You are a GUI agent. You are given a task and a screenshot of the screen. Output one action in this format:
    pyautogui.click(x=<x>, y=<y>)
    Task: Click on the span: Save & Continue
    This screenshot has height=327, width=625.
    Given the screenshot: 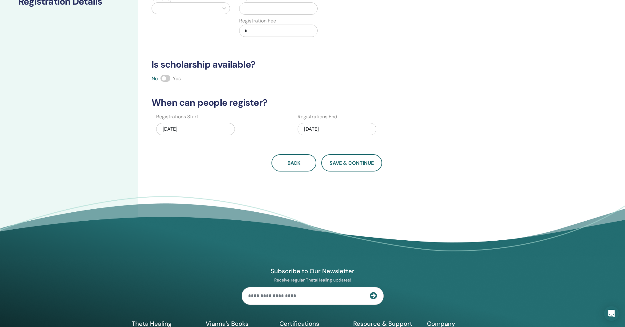 What is the action you would take?
    pyautogui.click(x=352, y=163)
    